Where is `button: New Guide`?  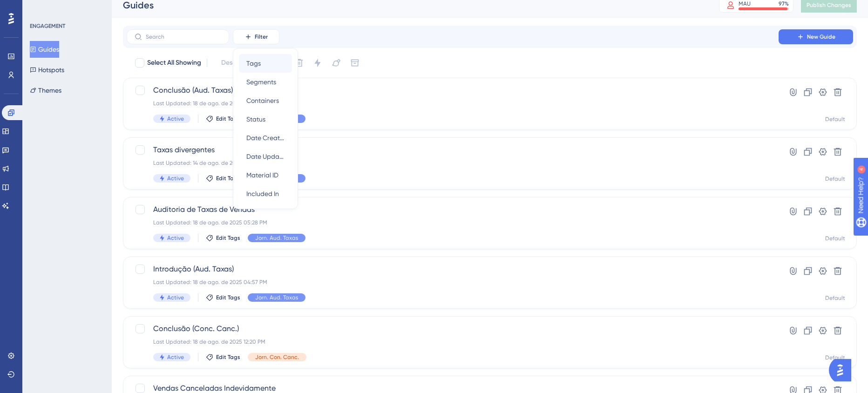
button: New Guide is located at coordinates (816, 37).